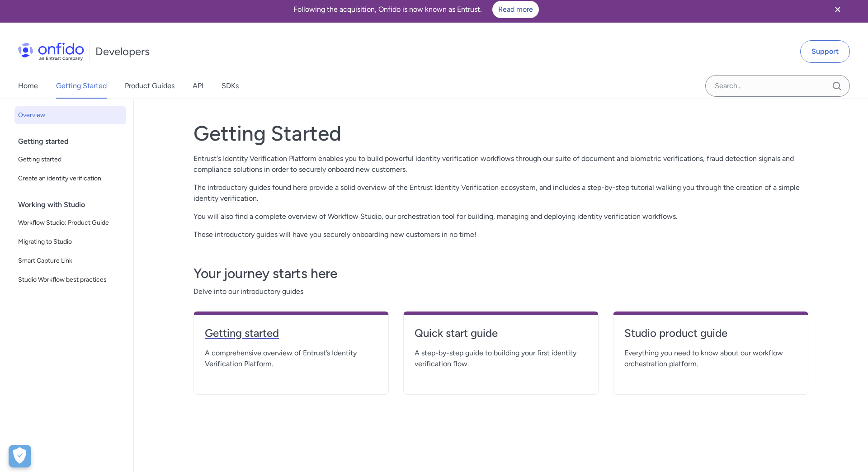 This screenshot has width=868, height=472. I want to click on span: Everything you need to know about our workflow orchestration platform., so click(710, 359).